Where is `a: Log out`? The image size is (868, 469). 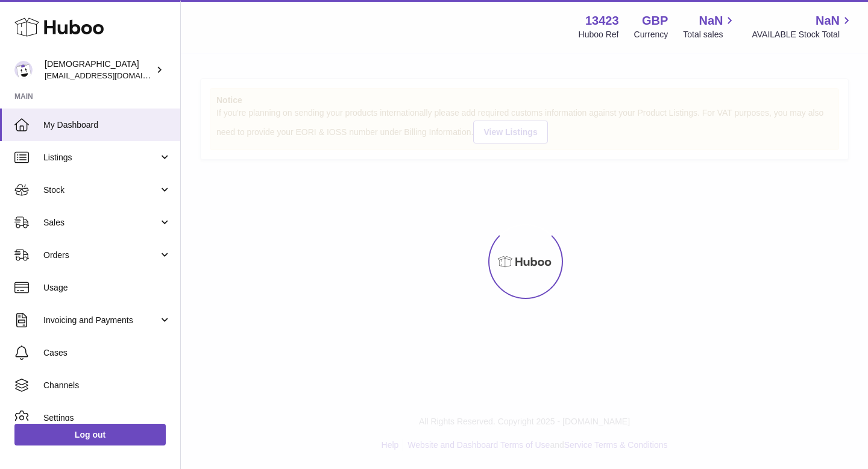
a: Log out is located at coordinates (90, 435).